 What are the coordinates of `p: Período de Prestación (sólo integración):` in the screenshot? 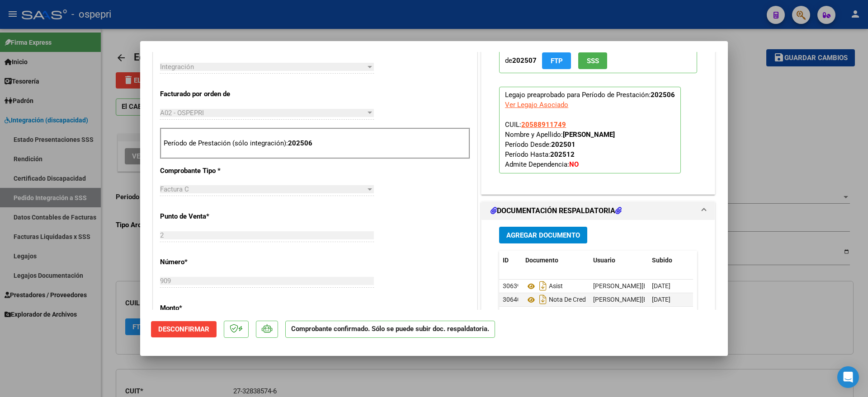 It's located at (315, 143).